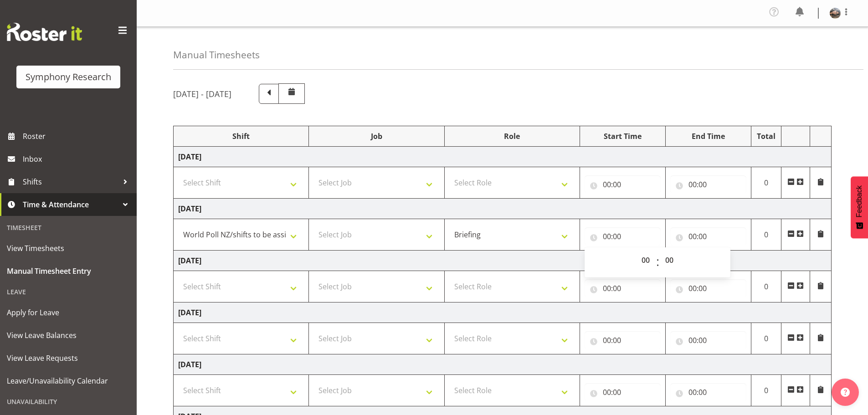 The image size is (868, 415). Describe the element at coordinates (44, 32) in the screenshot. I see `img: Rosterit website logo` at that location.